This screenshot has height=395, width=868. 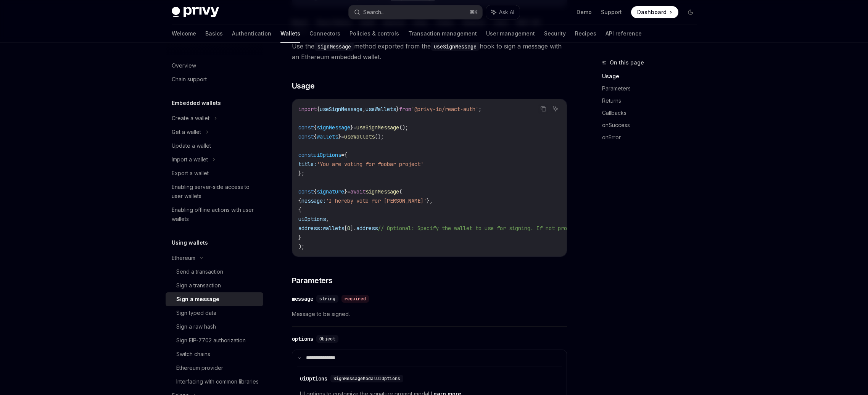 What do you see at coordinates (314, 201) in the screenshot?
I see `span: message:` at bounding box center [314, 201].